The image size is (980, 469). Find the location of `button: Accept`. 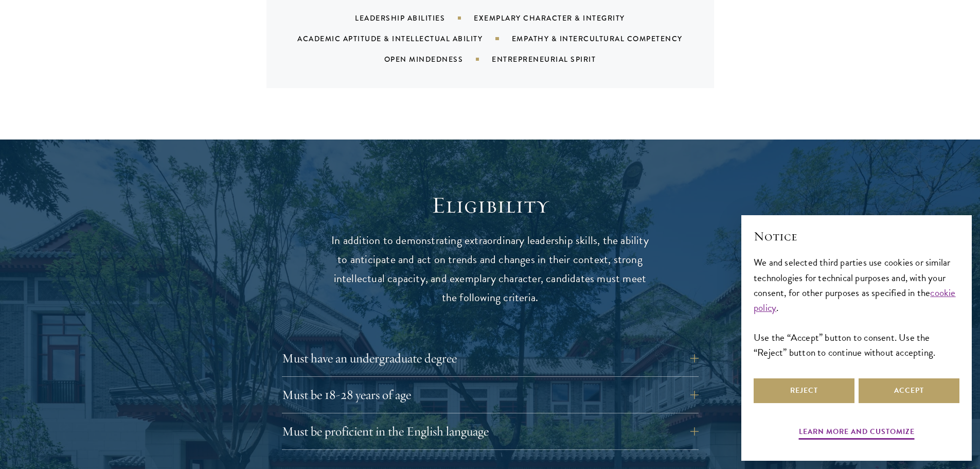

button: Accept is located at coordinates (909, 391).